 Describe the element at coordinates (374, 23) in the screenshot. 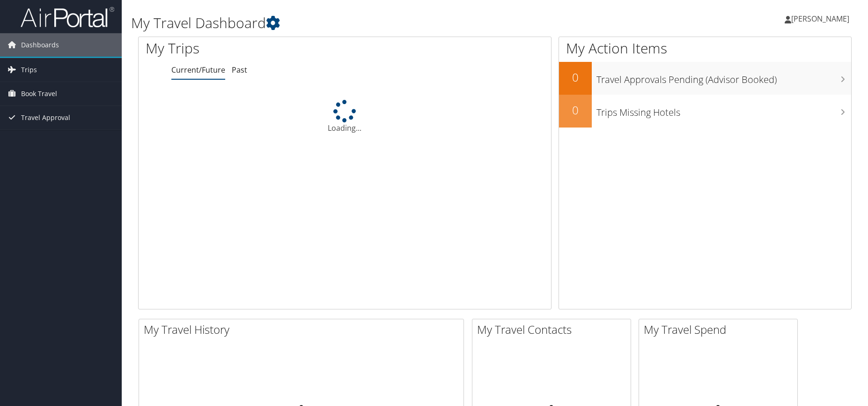

I see `h1: My Travel Dashboard` at that location.